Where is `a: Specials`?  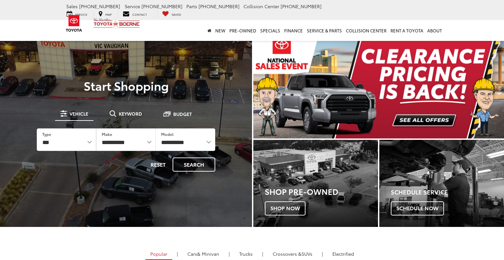
a: Specials is located at coordinates (270, 30).